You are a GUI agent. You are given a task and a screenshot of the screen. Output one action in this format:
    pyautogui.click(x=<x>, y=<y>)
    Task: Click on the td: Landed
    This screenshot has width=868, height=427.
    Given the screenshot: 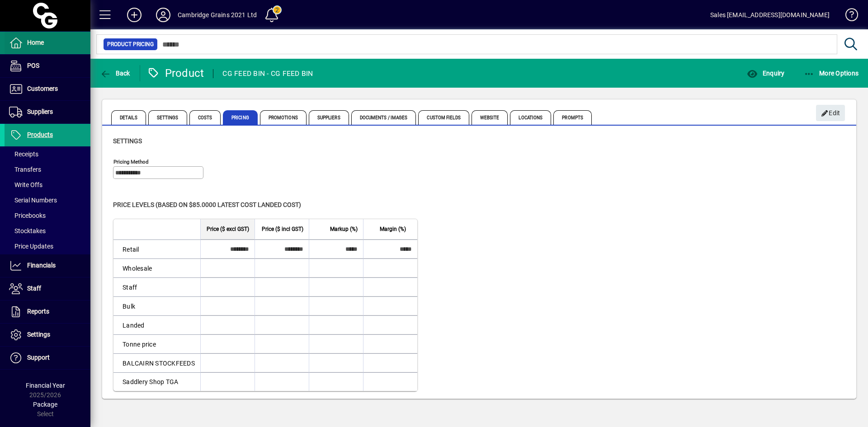 What is the action you would take?
    pyautogui.click(x=157, y=325)
    